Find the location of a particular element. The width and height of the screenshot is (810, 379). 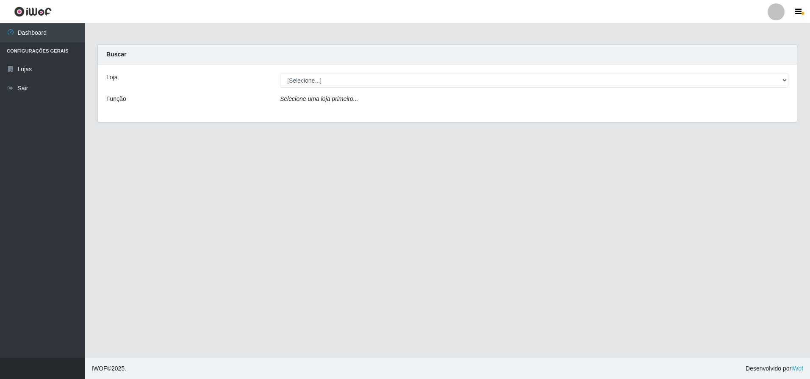

a: iWof is located at coordinates (797, 368).